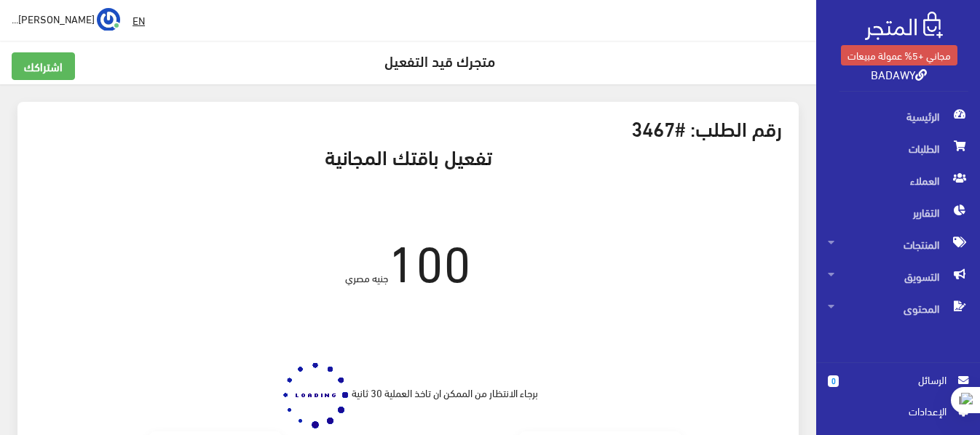 The image size is (980, 435). I want to click on h3: رقم الطلب: #3467, so click(408, 127).